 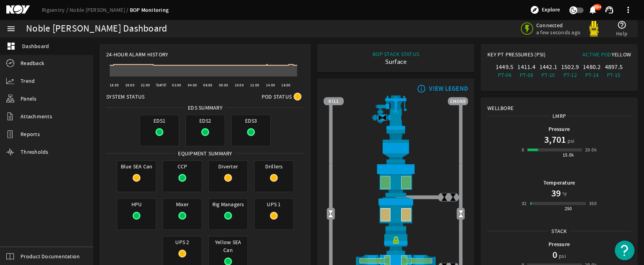 What do you see at coordinates (559, 182) in the screenshot?
I see `b: Temperature` at bounding box center [559, 182].